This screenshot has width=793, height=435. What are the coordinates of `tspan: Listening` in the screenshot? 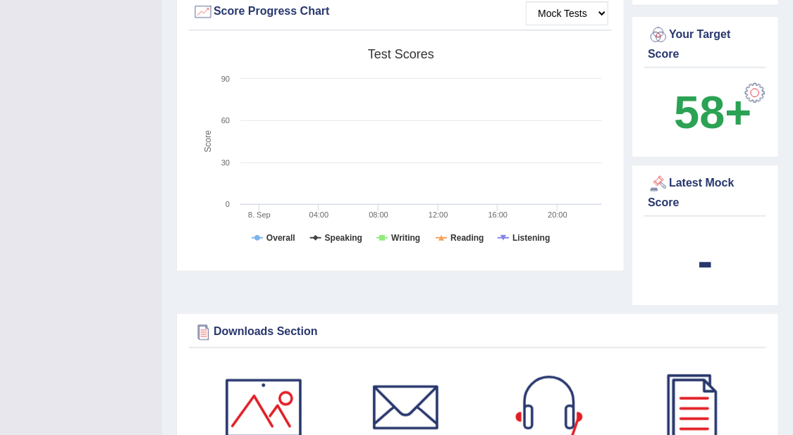 It's located at (531, 238).